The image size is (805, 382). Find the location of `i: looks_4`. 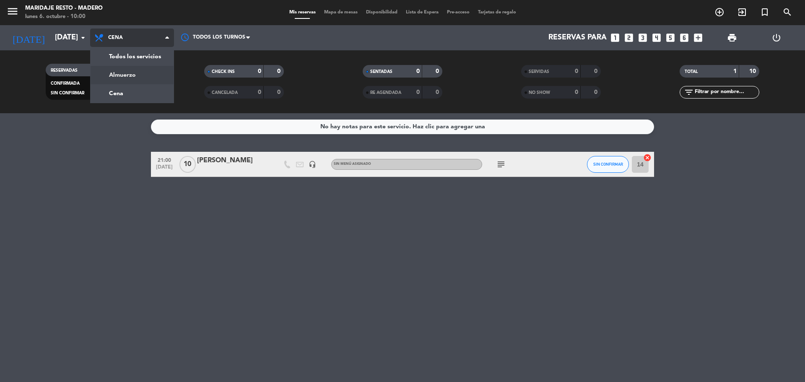

i: looks_4 is located at coordinates (657, 38).